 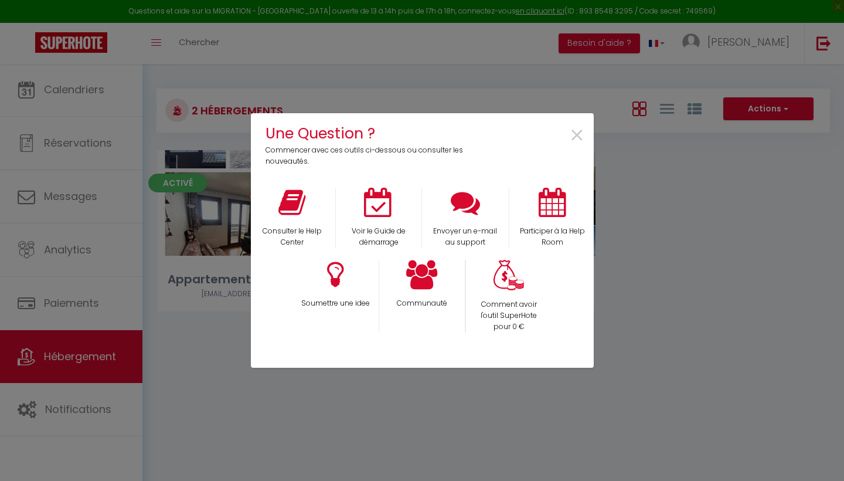 What do you see at coordinates (379, 237) in the screenshot?
I see `p: Voir le Guide de démarrage` at bounding box center [379, 237].